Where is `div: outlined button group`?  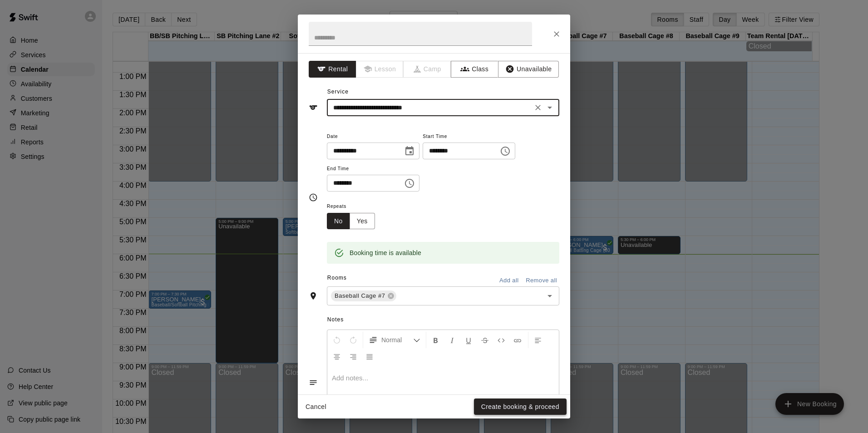 div: outlined button group is located at coordinates (351, 221).